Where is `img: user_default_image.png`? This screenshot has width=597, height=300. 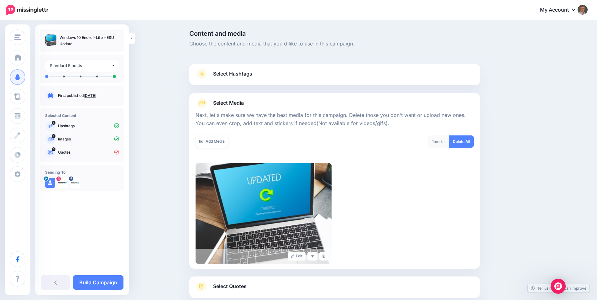
img: user_default_image.png is located at coordinates (50, 183).